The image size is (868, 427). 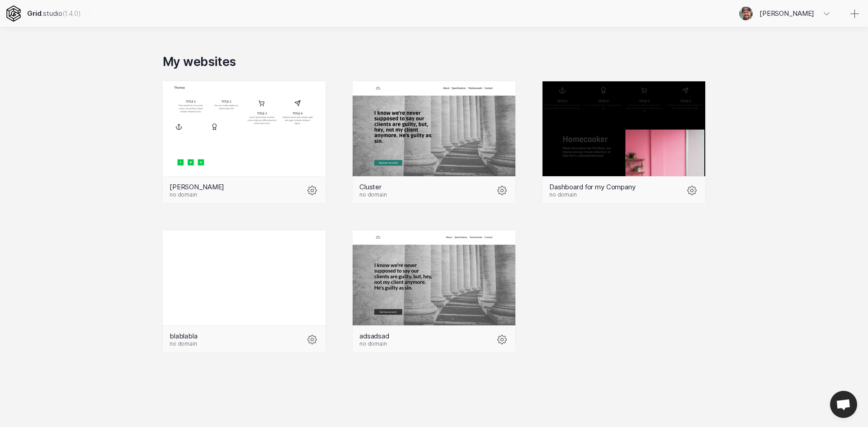 I want to click on span: Click to see changelog, so click(x=72, y=13).